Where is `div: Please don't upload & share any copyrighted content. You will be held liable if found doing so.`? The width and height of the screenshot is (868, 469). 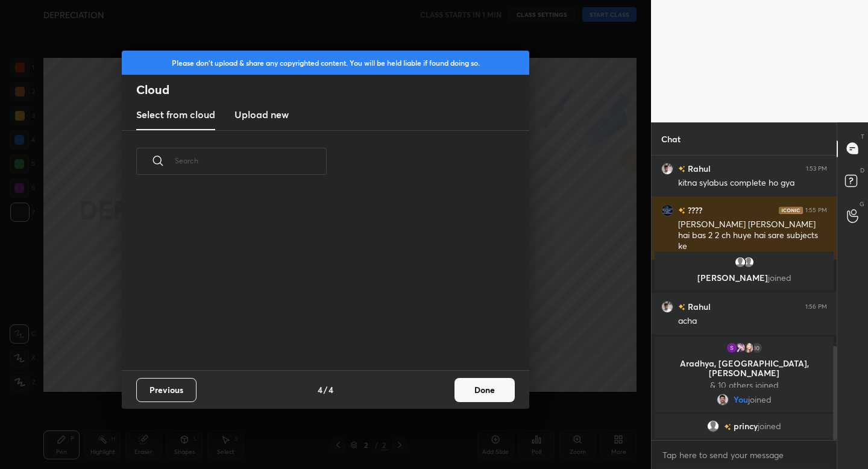 div: Please don't upload & share any copyrighted content. You will be held liable if found doing so. is located at coordinates (326, 62).